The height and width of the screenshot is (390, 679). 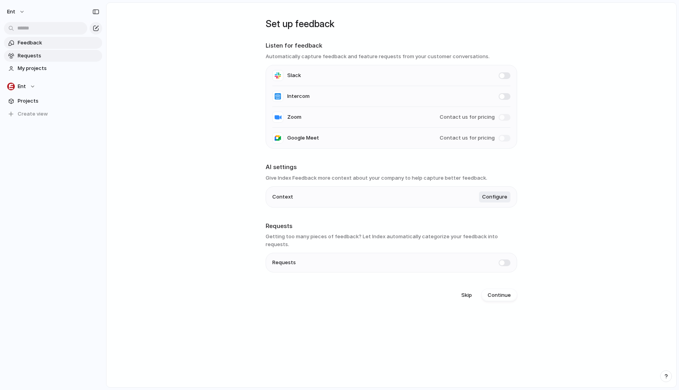 I want to click on a: Requests, so click(x=53, y=56).